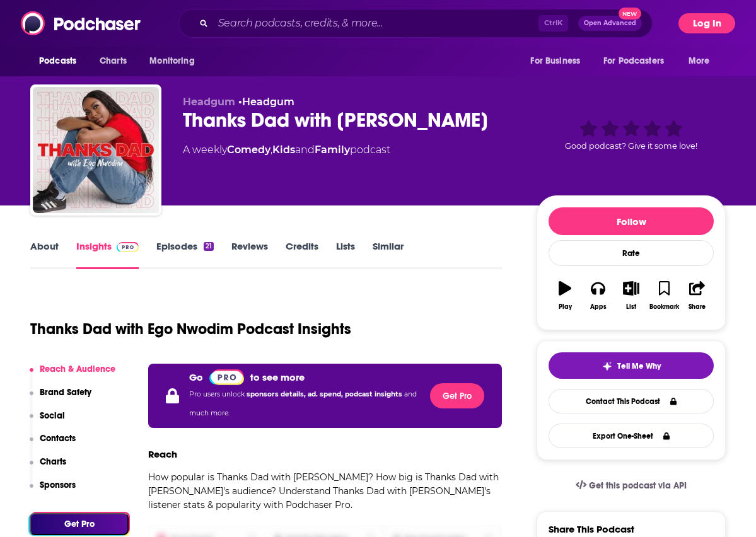 The image size is (756, 537). I want to click on a: Family, so click(332, 150).